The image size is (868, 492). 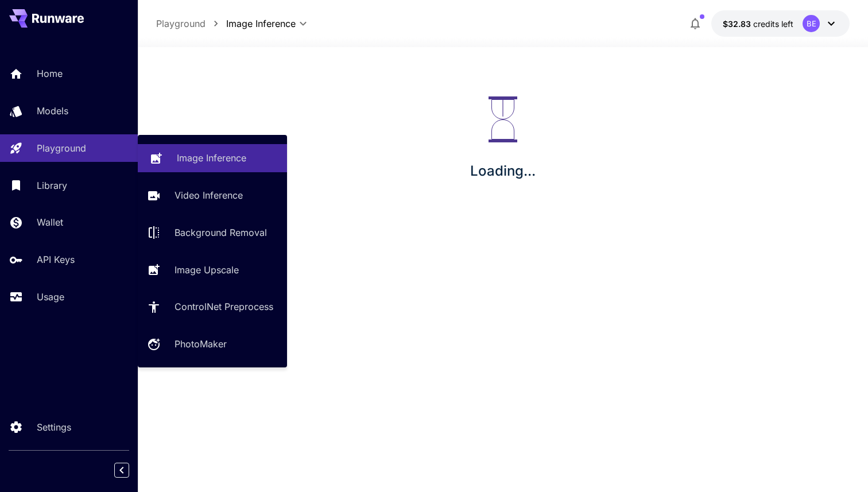 I want to click on div: BE, so click(x=811, y=24).